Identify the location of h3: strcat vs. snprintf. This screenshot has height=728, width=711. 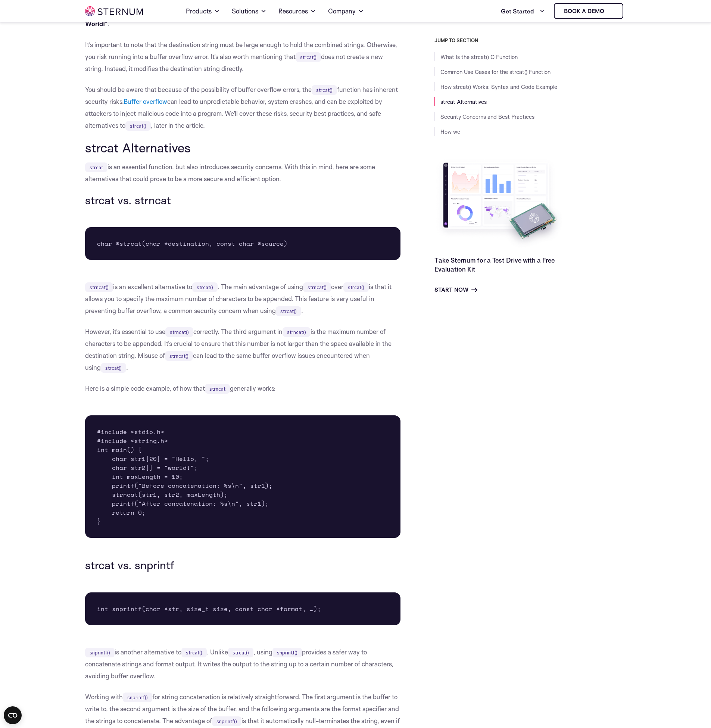
(243, 565).